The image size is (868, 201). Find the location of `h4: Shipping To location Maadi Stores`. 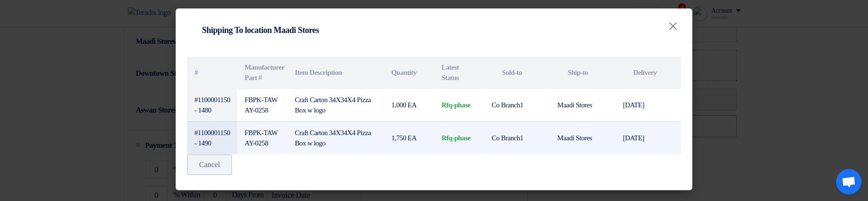

h4: Shipping To location Maadi Stores is located at coordinates (252, 30).